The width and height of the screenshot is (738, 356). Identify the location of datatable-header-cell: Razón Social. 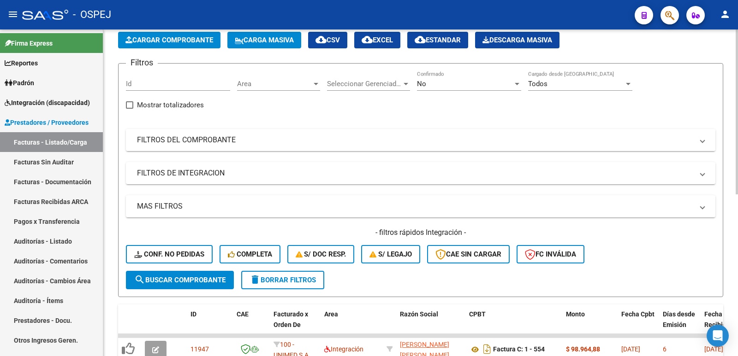
(431, 325).